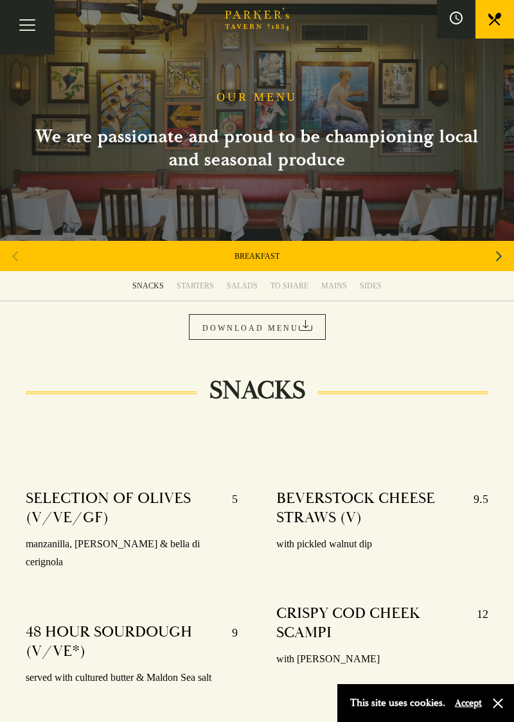 This screenshot has width=514, height=722. Describe the element at coordinates (242, 286) in the screenshot. I see `div: SALADS` at that location.